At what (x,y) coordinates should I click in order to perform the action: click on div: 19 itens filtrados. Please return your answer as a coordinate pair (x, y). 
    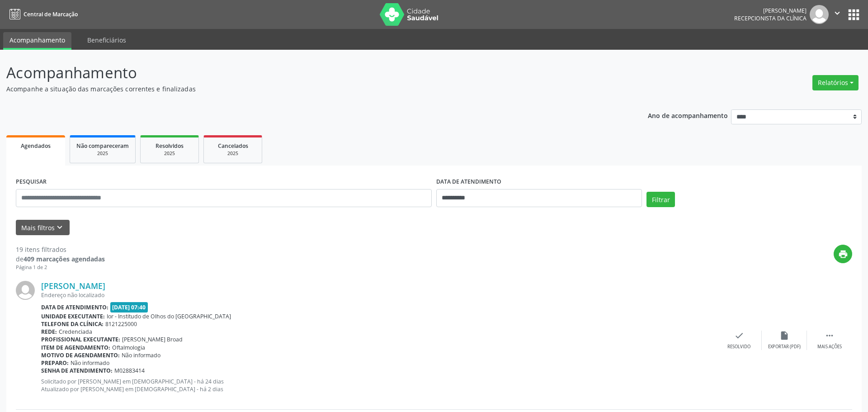
    Looking at the image, I should click on (60, 249).